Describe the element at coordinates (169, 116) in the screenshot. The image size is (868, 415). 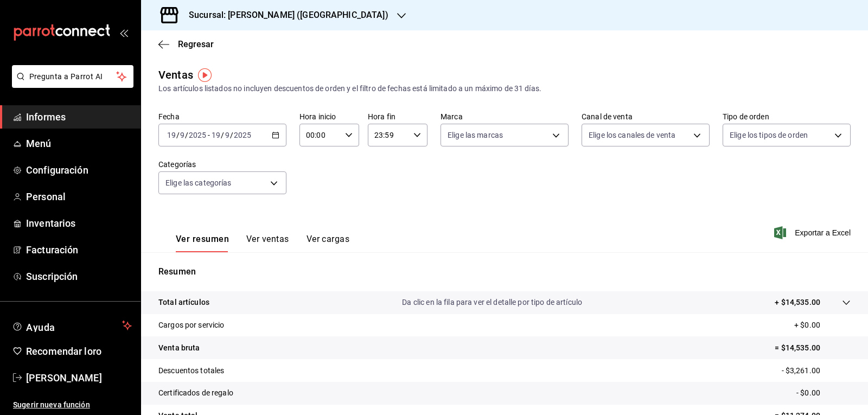
I see `font: Fecha` at that location.